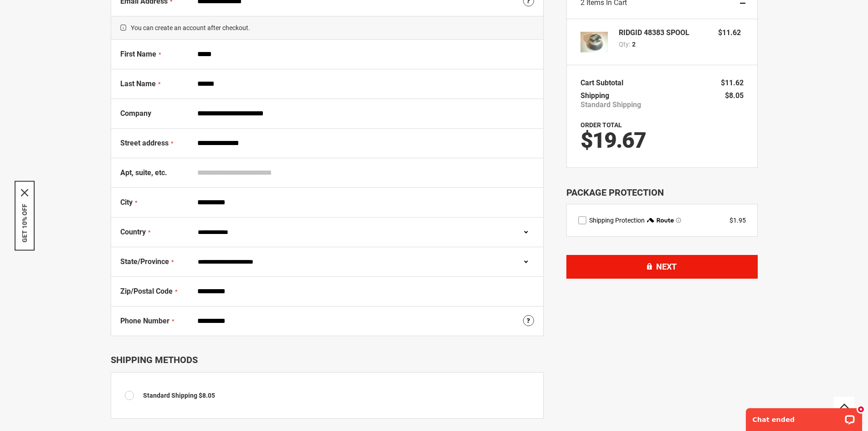 Image resolution: width=868 pixels, height=431 pixels. What do you see at coordinates (145, 142) in the screenshot?
I see `span: Street address` at bounding box center [145, 142].